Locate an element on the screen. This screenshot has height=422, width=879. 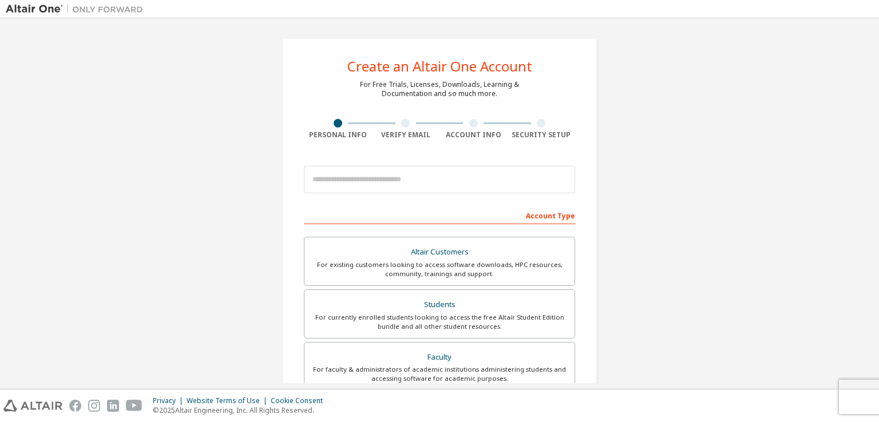
img: altair_logo.svg is located at coordinates (33, 406).